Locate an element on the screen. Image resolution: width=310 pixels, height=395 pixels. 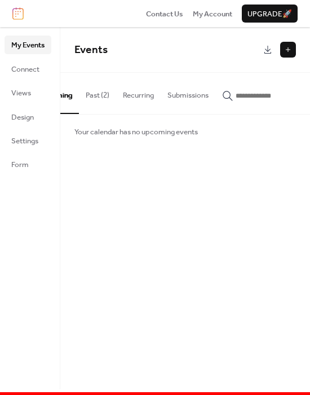
span: Design is located at coordinates (23, 117).